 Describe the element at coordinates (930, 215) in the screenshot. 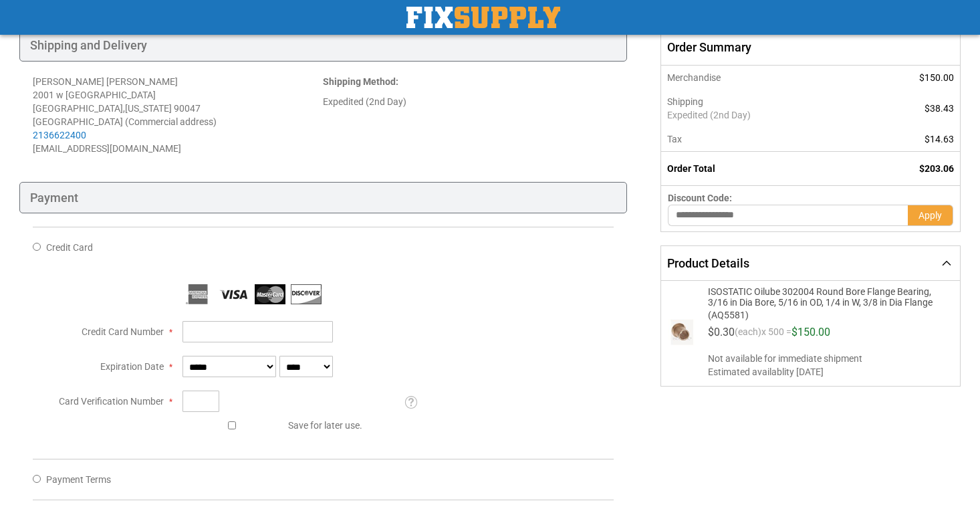

I see `span: Apply` at that location.